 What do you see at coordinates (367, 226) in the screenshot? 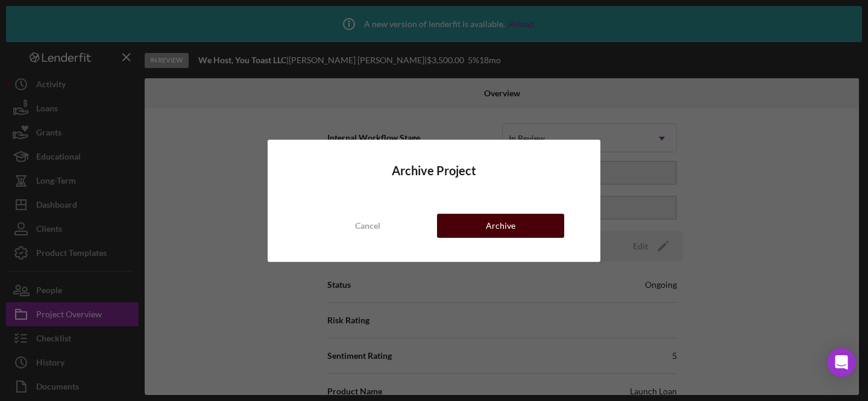
I see `button: Cancel` at bounding box center [367, 226].